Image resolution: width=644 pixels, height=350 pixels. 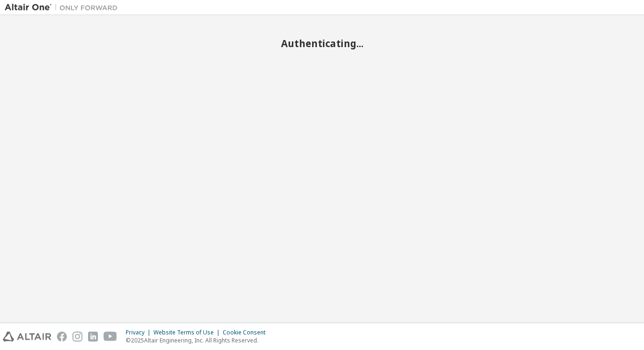 What do you see at coordinates (27, 337) in the screenshot?
I see `img: altair_logo.svg` at bounding box center [27, 337].